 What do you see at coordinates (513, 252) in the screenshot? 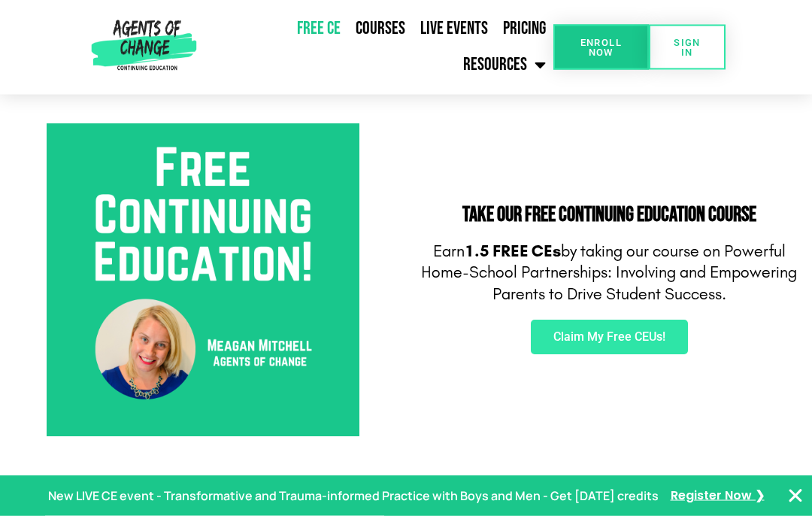
I see `b: 1.5 FREE CEs` at bounding box center [513, 252].